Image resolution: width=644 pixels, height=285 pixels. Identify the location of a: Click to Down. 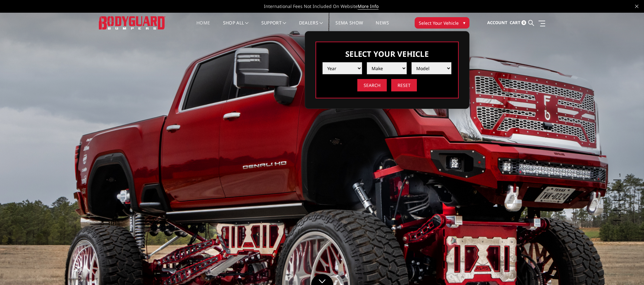
(322, 279).